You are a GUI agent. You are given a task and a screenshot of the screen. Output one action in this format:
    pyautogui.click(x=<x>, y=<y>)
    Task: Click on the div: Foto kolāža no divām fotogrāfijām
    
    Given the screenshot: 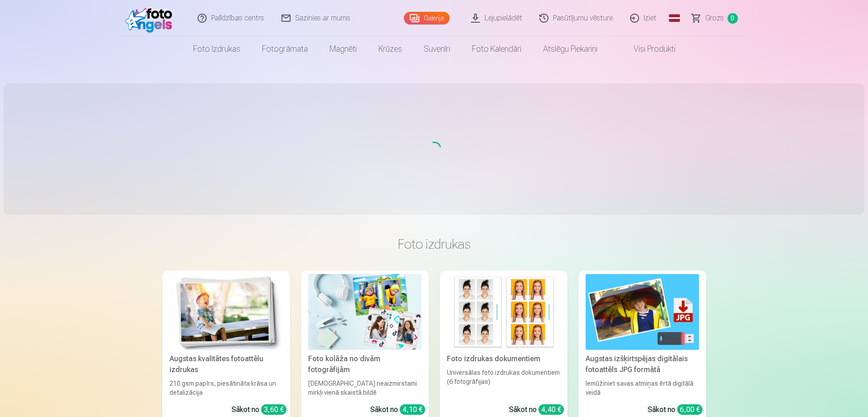 What is the action you would take?
    pyautogui.click(x=365, y=364)
    